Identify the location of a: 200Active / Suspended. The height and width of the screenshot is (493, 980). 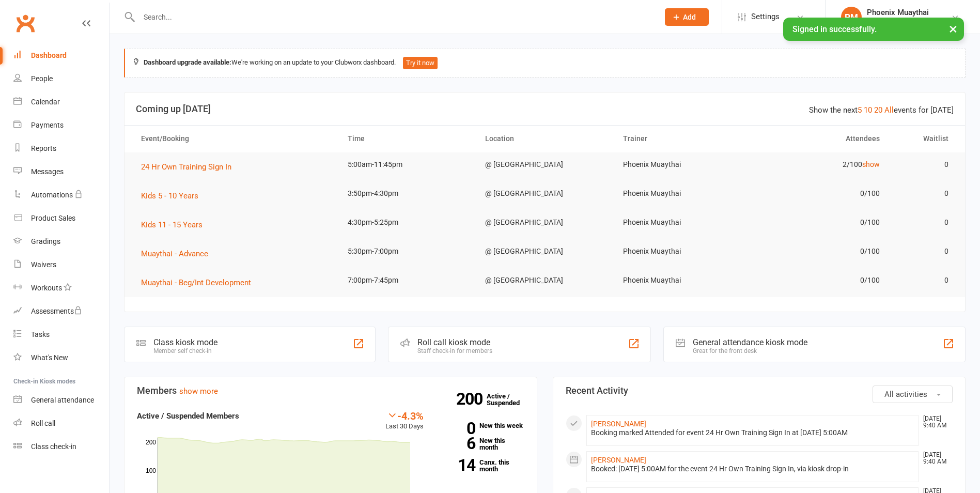
(510, 400).